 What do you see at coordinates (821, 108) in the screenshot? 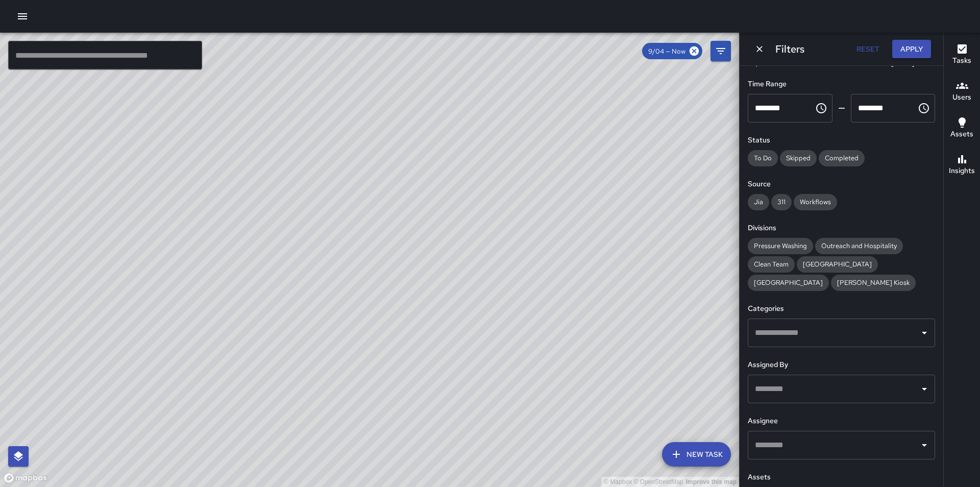
I see `button: Choose time, selected time is 12:00 AM` at bounding box center [821, 108].